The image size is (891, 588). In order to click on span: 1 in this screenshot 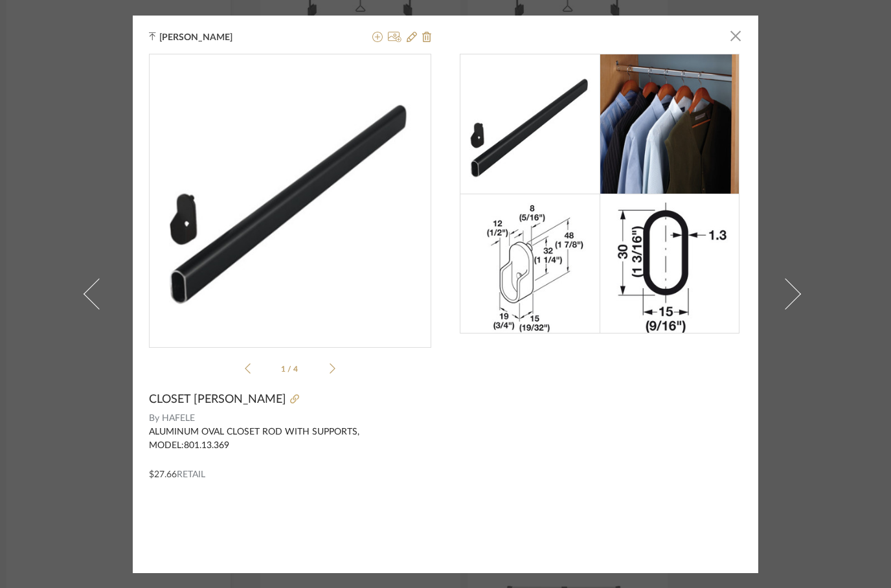, I will do `click(284, 369)`.